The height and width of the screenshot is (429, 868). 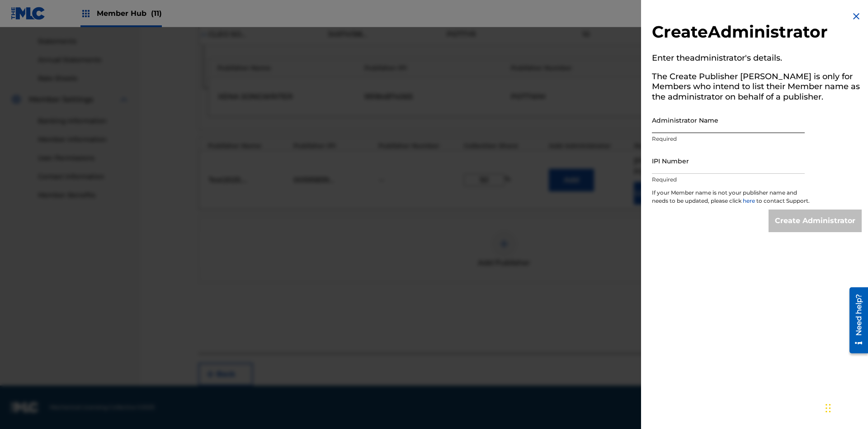 What do you see at coordinates (16, 37) in the screenshot?
I see `div: Open Resource Center` at bounding box center [16, 37].